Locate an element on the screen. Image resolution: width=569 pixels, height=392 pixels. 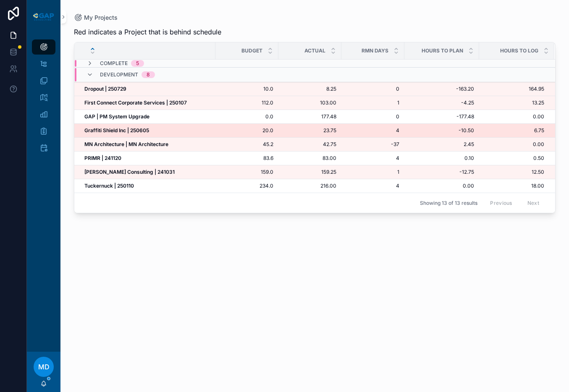
span: 0.50 is located at coordinates (512, 158).